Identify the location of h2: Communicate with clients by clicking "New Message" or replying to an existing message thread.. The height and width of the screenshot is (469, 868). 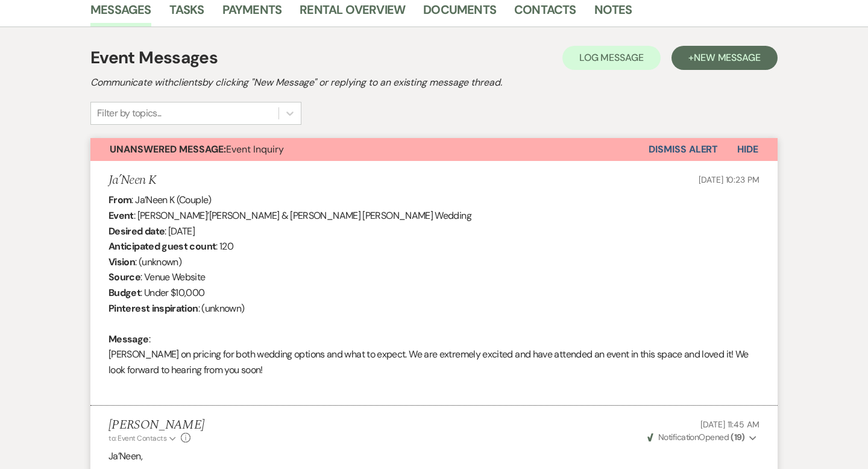
(434, 83).